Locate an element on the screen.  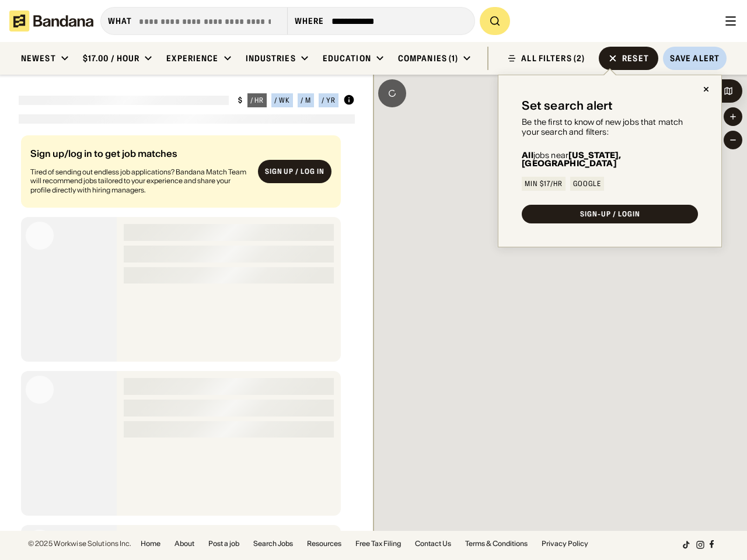
div: Set search alert is located at coordinates (567, 105).